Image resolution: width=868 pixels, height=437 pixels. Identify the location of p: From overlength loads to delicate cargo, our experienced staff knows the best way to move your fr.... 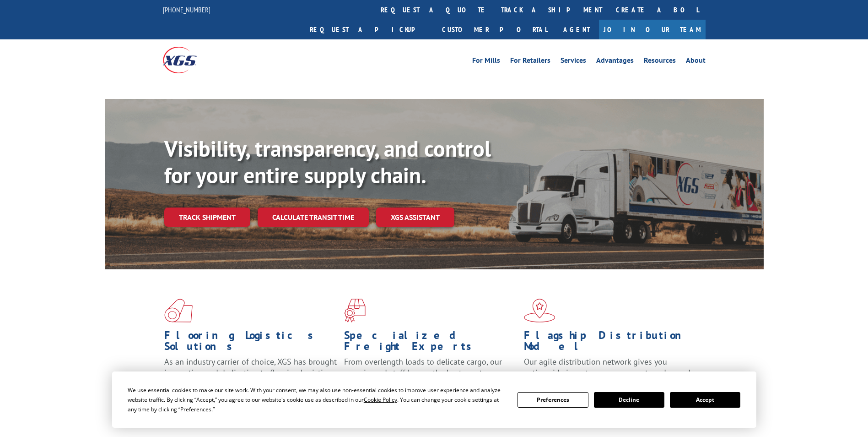
(430, 376).